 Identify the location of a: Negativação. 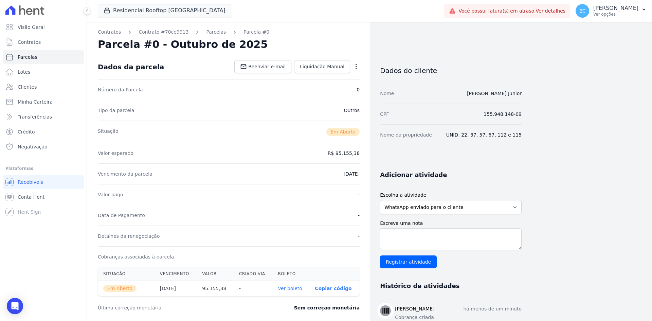
(43, 147).